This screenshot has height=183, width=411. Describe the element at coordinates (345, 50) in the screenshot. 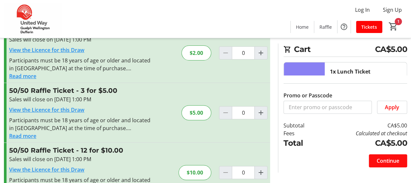

I see `h2: Cart` at that location.